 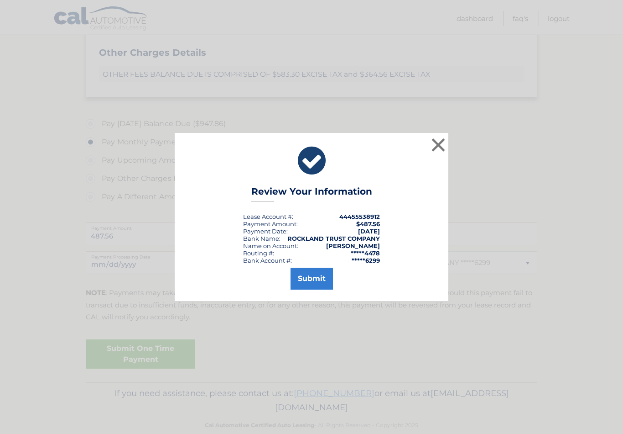 I want to click on span: Payment Date, so click(x=265, y=231).